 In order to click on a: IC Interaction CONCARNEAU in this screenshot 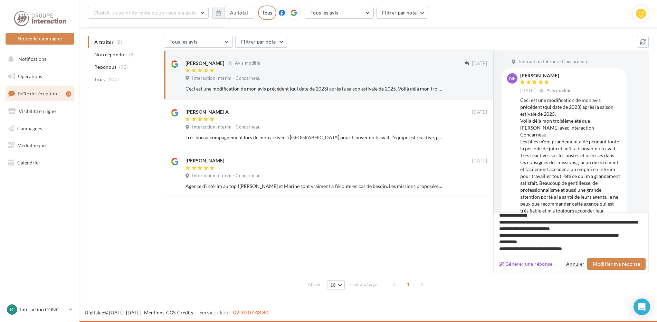, I will do `click(40, 310)`.